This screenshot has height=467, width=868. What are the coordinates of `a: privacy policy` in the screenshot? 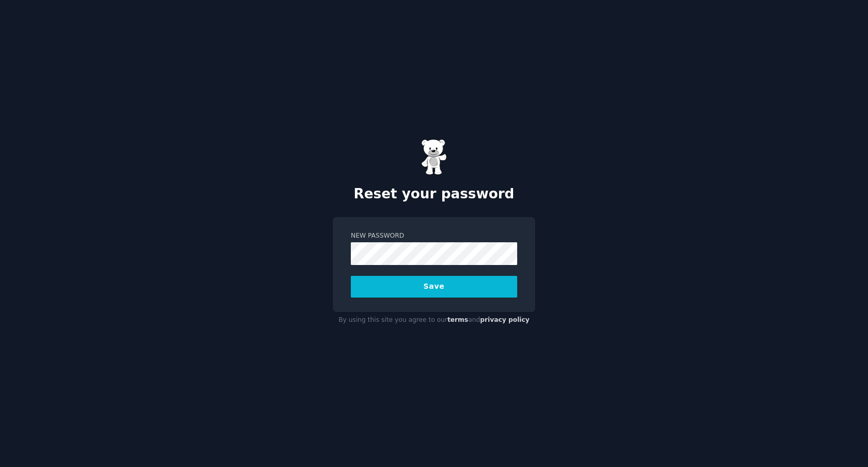 It's located at (505, 320).